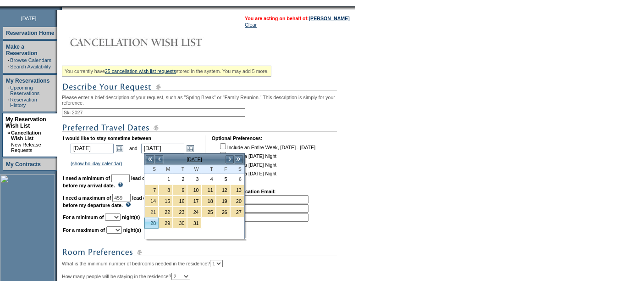  What do you see at coordinates (180, 169) in the screenshot?
I see `th: Tuesday` at bounding box center [180, 169].